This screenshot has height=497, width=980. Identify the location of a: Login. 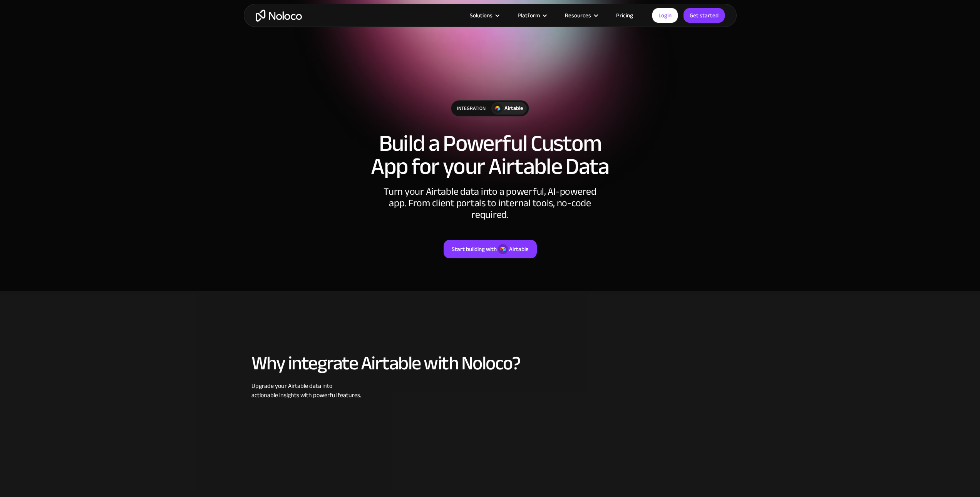
(665, 15).